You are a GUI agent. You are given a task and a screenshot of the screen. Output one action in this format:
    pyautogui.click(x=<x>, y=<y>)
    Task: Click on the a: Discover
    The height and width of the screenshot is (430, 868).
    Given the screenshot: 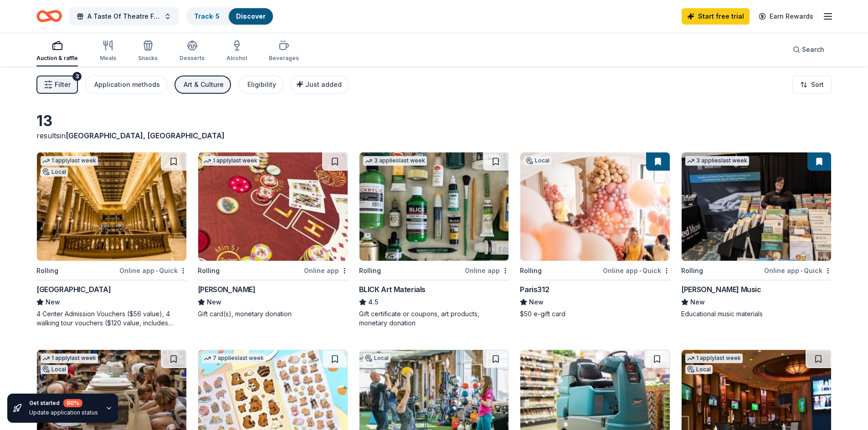 What is the action you would take?
    pyautogui.click(x=250, y=16)
    